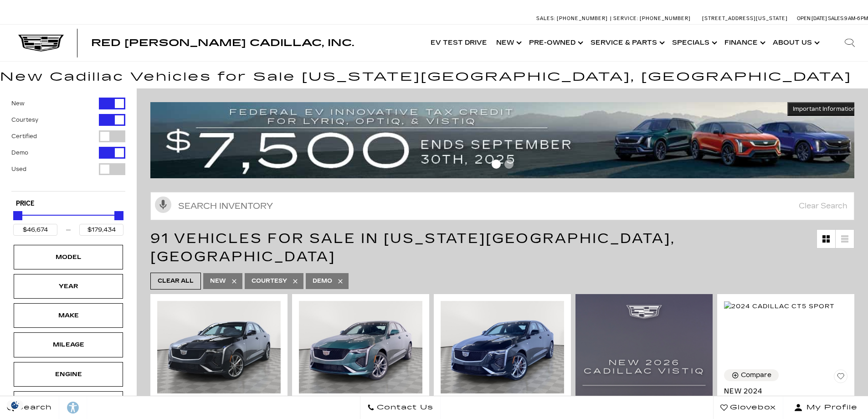  What do you see at coordinates (782, 391) in the screenshot?
I see `span: New 2024` at bounding box center [782, 391].